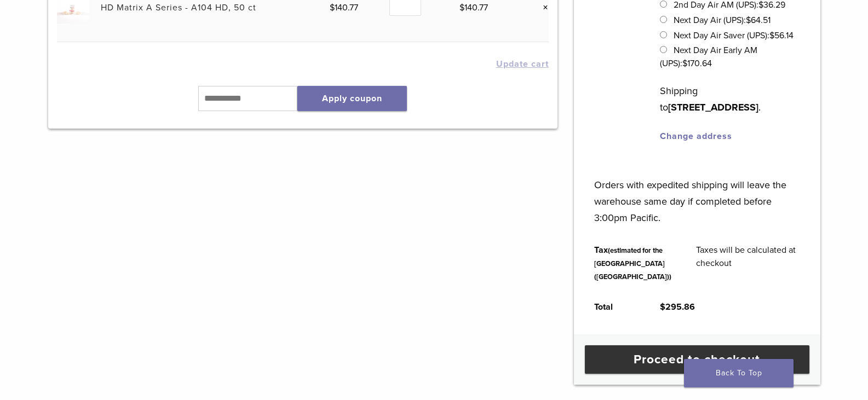  I want to click on button: Apply coupon, so click(352, 99).